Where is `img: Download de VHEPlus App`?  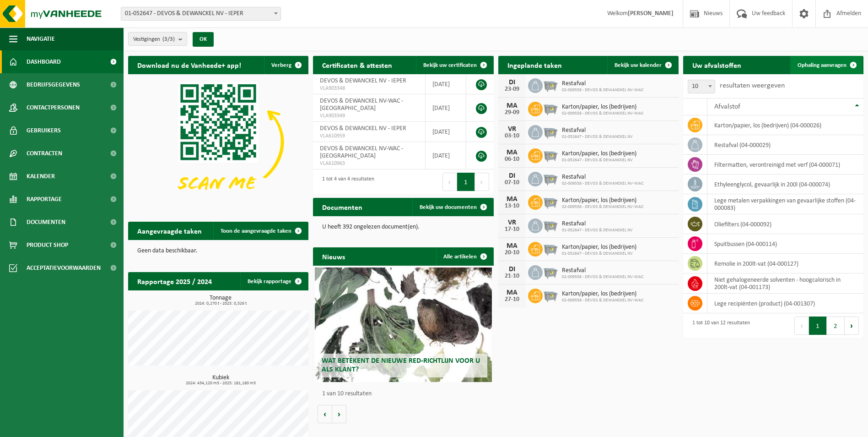 img: Download de VHEPlus App is located at coordinates (218, 142).